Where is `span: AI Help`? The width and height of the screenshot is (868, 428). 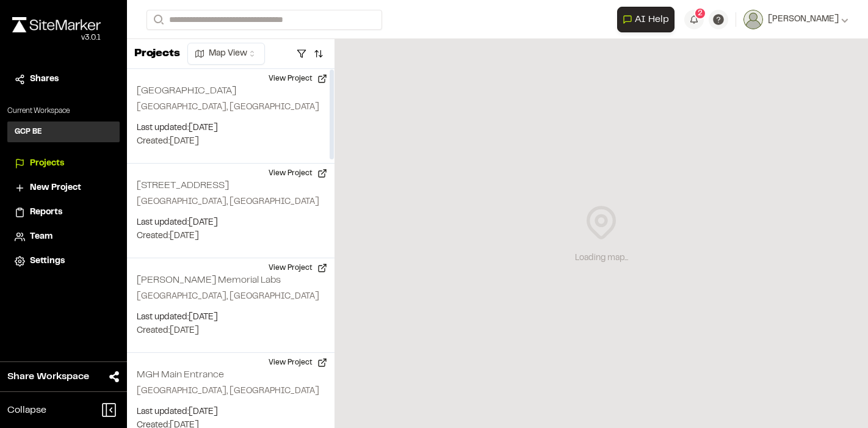 span: AI Help is located at coordinates (652, 20).